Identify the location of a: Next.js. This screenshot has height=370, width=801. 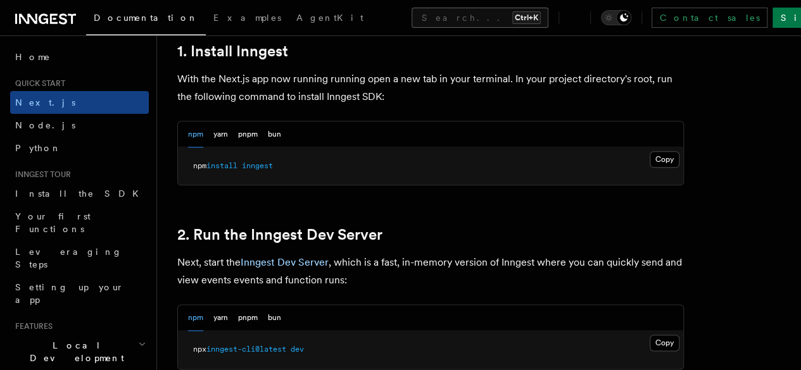
(79, 103).